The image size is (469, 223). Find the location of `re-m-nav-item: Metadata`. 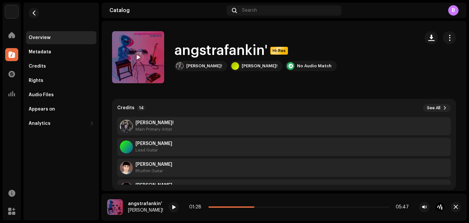

re-m-nav-item: Metadata is located at coordinates (61, 52).